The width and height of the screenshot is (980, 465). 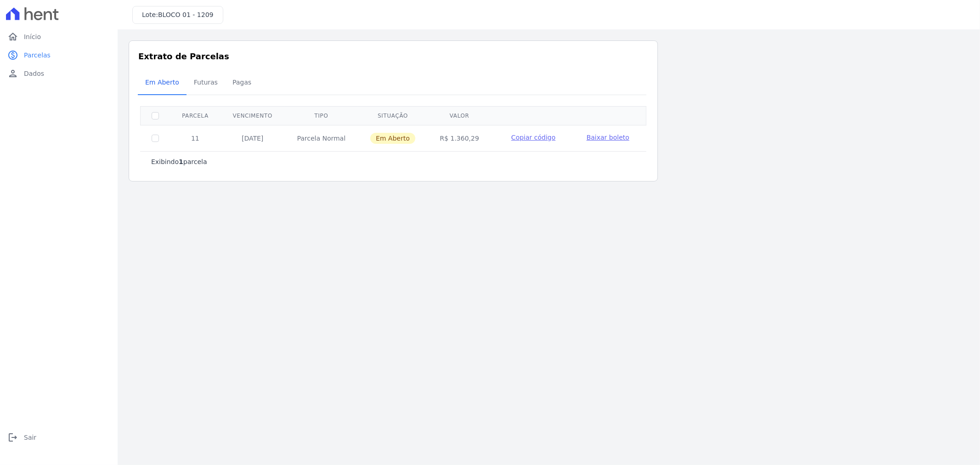 I want to click on i: person, so click(x=13, y=74).